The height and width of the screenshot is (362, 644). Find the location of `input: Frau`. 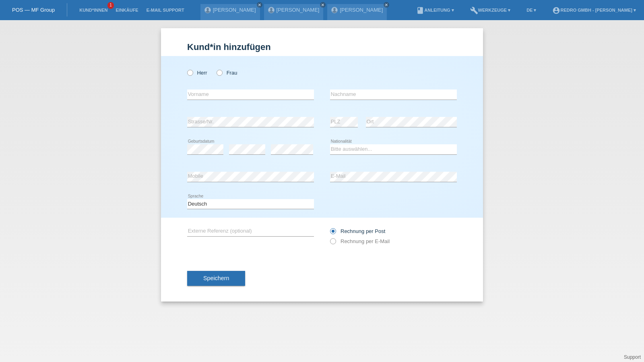

input: Frau is located at coordinates (219, 72).